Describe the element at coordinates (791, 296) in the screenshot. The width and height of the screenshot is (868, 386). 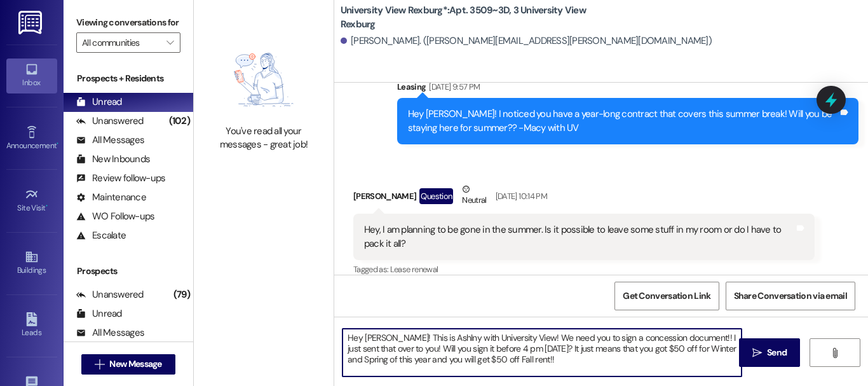
I see `button: Share Conversation via email` at that location.